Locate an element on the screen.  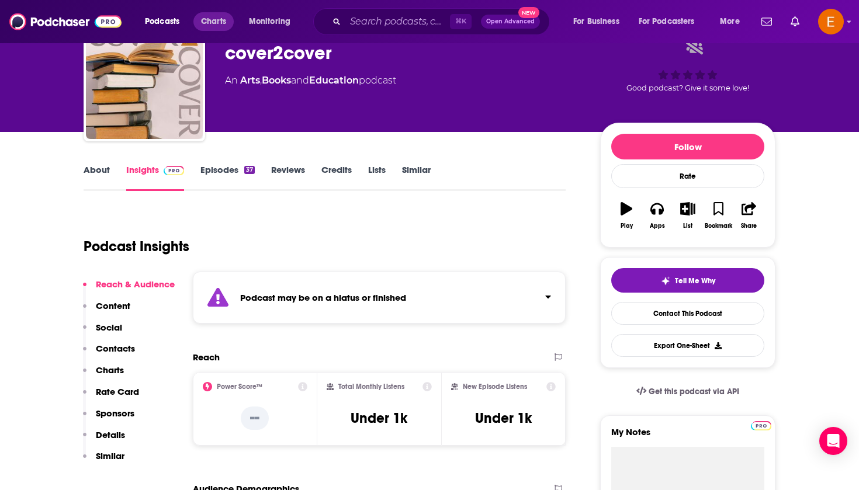
a: Arts is located at coordinates (250, 80).